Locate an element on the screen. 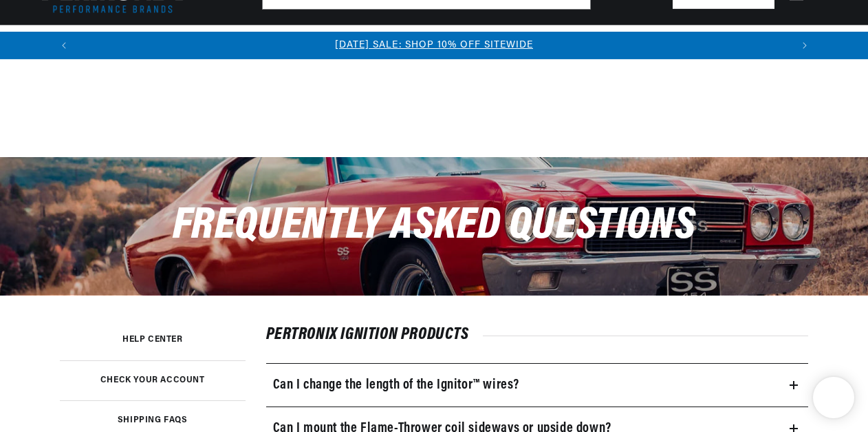  span: Pertronix Ignition Products is located at coordinates (375, 334).